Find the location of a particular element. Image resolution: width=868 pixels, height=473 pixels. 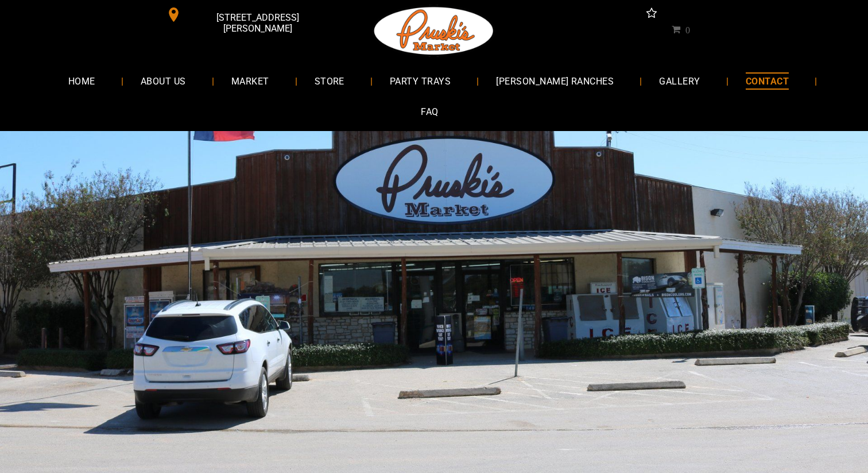

a: instagram is located at coordinates (695, 14).